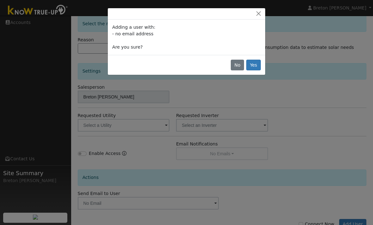 The image size is (373, 225). I want to click on span: Are you sure?, so click(127, 47).